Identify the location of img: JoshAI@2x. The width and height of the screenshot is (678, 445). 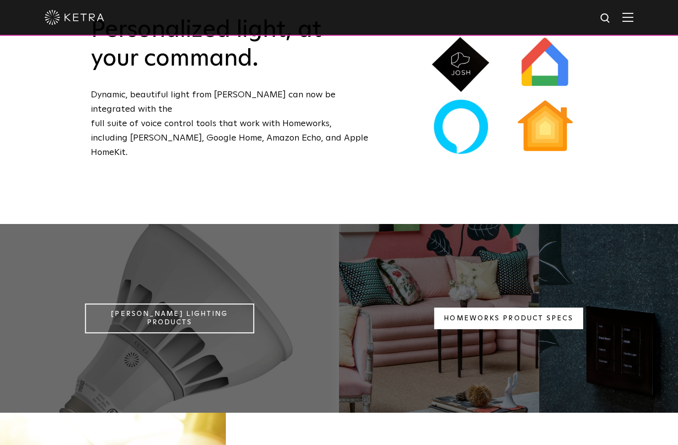
(461, 64).